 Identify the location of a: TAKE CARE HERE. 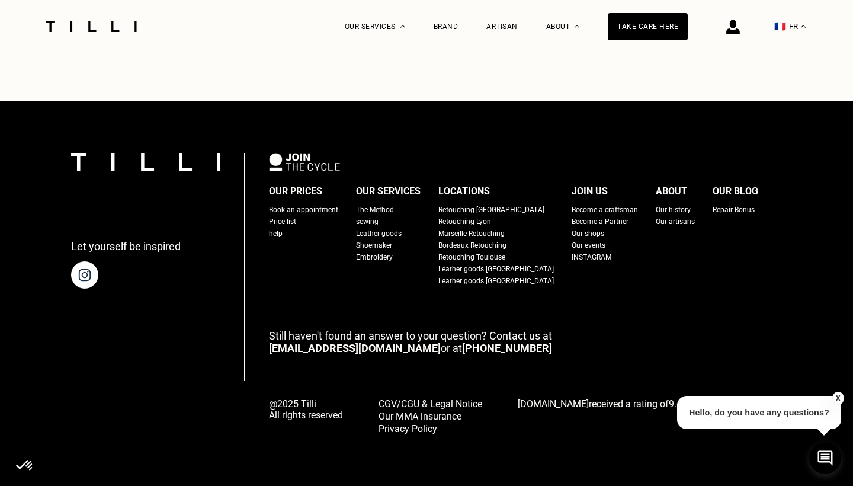
(647, 27).